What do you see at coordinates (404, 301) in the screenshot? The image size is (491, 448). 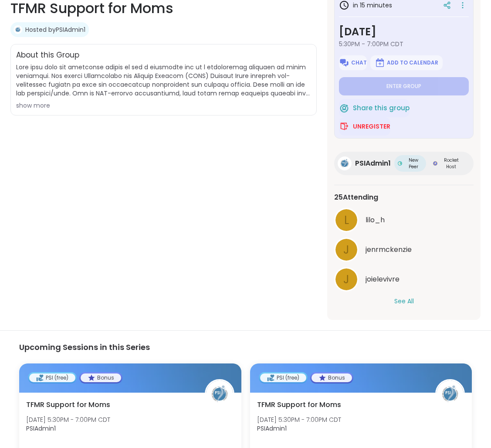 I see `button: See All` at bounding box center [404, 301].